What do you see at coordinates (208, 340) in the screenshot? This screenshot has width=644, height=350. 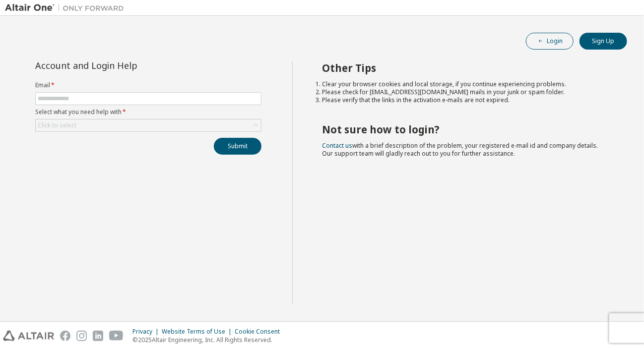 I see `p: © 2025 Altair Engineering, Inc. All Rights Reserved.` at bounding box center [208, 340].